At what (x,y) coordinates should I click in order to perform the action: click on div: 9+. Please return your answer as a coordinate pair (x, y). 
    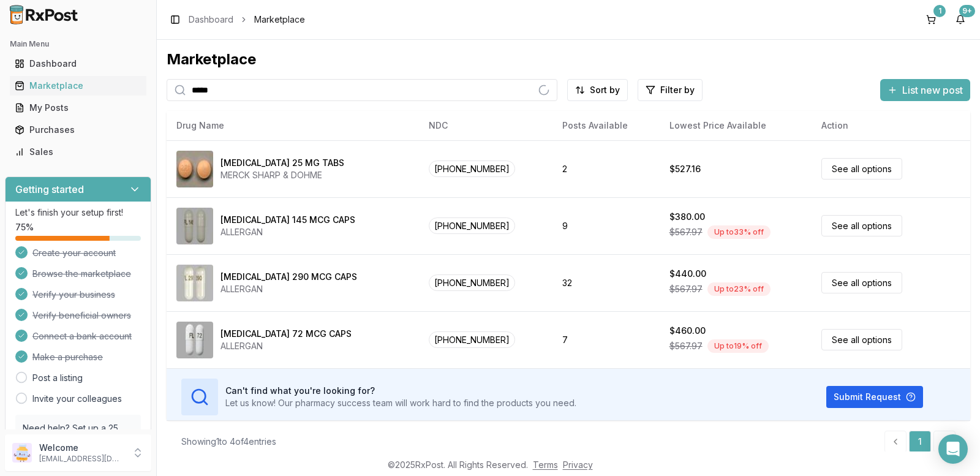
    Looking at the image, I should click on (968, 11).